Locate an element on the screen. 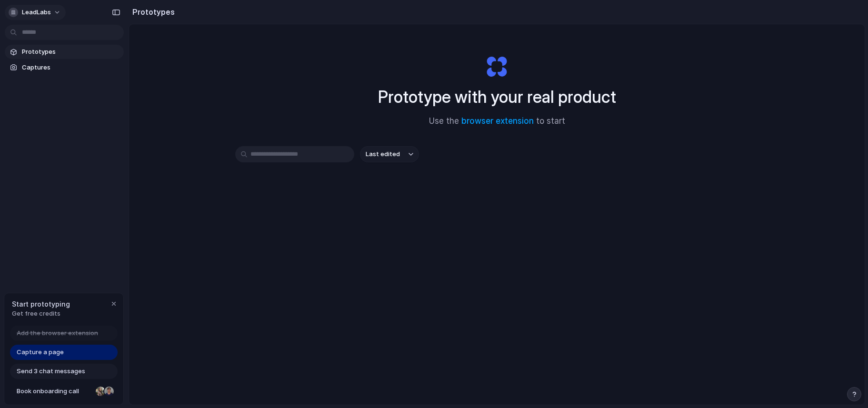 The image size is (868, 408). span: Captures is located at coordinates (71, 68).